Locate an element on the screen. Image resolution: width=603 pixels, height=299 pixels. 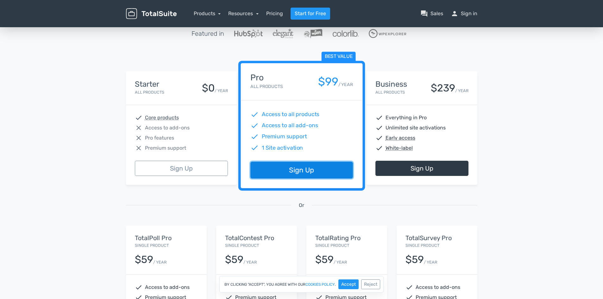
h5: TotalSurvey Pro is located at coordinates (437, 238).